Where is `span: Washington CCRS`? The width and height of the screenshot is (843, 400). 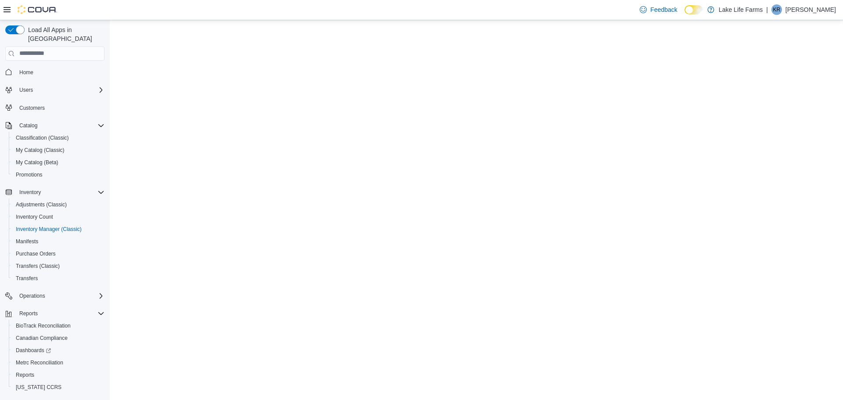 span: Washington CCRS is located at coordinates (58, 387).